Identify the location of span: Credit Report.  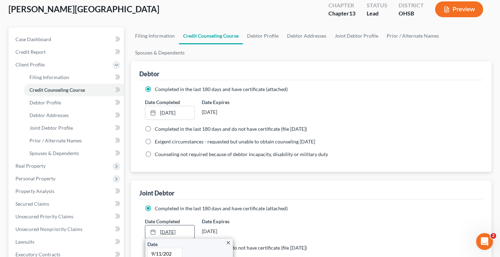
(31, 52).